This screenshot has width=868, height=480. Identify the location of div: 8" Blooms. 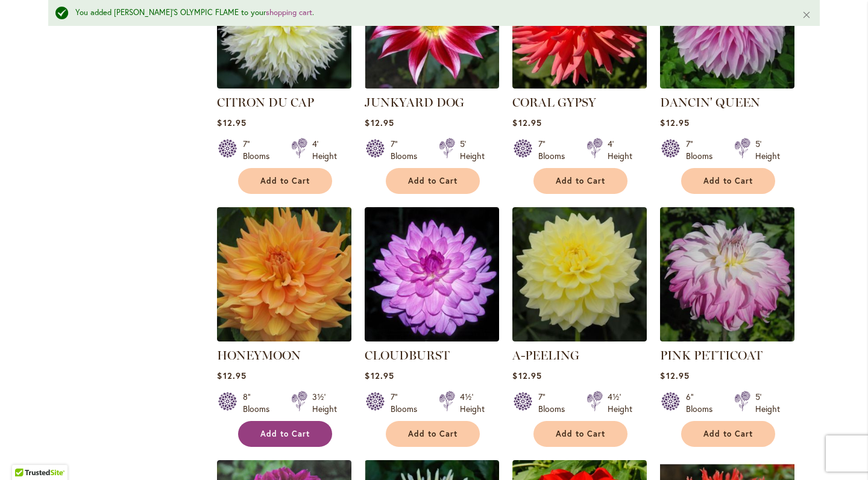
(260, 403).